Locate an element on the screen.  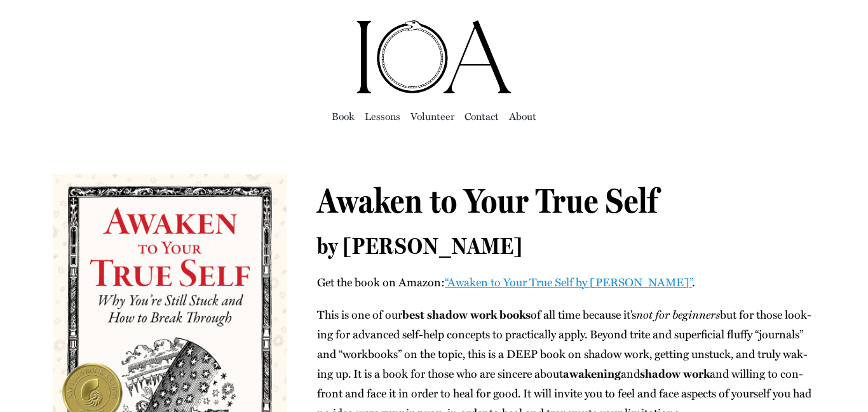
span: Book is located at coordinates (343, 116).